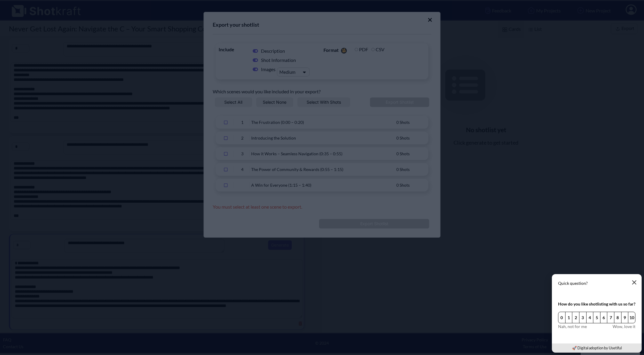  I want to click on button: 2, so click(576, 317).